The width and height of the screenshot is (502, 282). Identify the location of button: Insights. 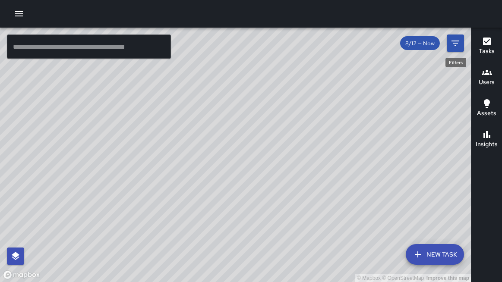
(486, 140).